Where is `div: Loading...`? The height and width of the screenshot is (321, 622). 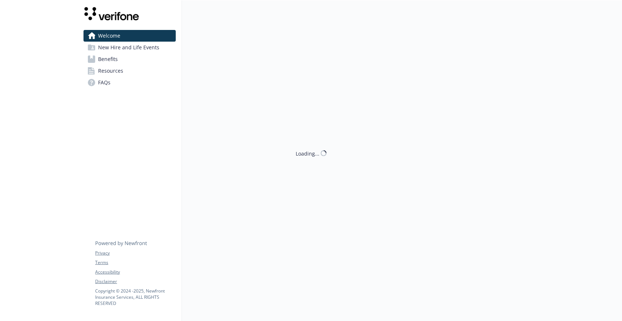
div: Loading... is located at coordinates (307, 153).